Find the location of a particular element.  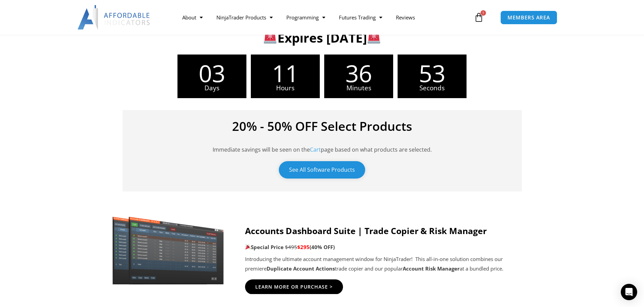

h4: 20% - 50% OFF Select Products is located at coordinates (322, 127).